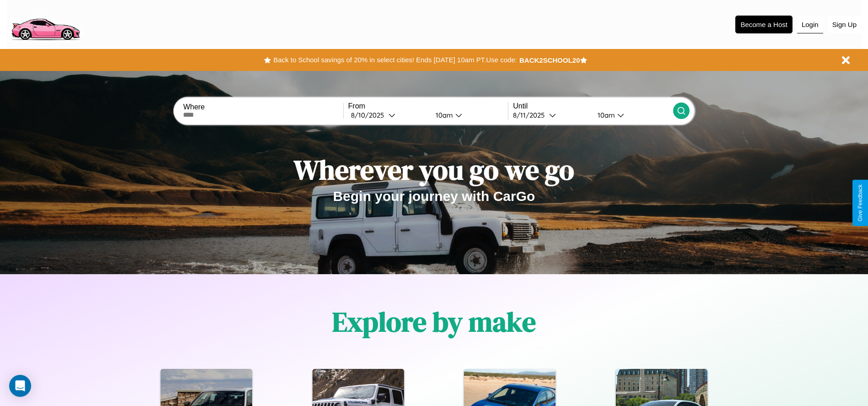 The height and width of the screenshot is (406, 868). What do you see at coordinates (810, 25) in the screenshot?
I see `button: Login` at bounding box center [810, 25].